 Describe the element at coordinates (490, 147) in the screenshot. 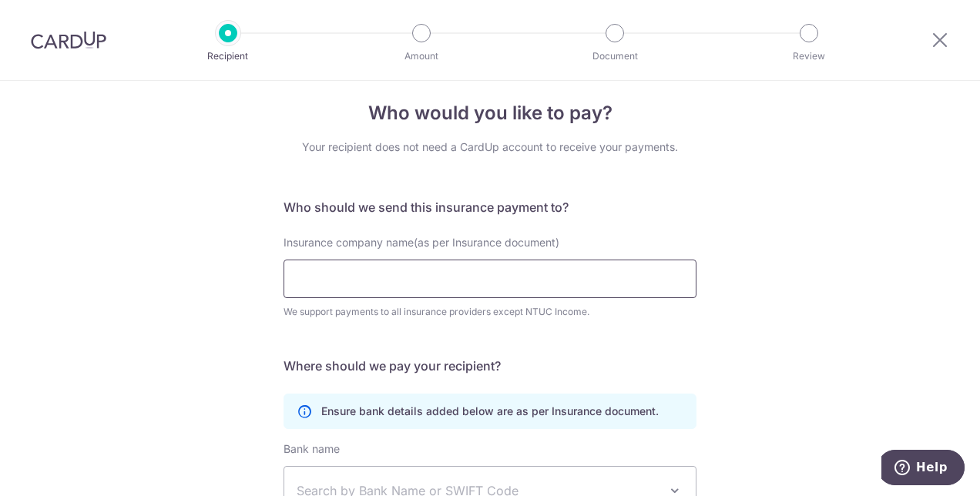

I see `div: Your recipient does not need a CardUp account to receive your payments.` at that location.